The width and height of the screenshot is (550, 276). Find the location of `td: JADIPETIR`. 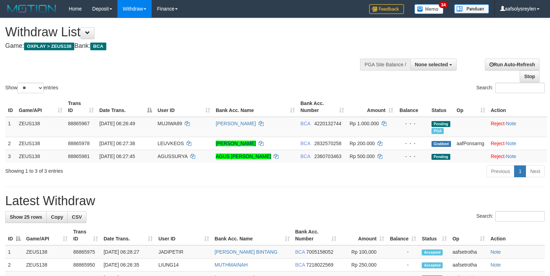

td: JADIPETIR is located at coordinates (183, 252).